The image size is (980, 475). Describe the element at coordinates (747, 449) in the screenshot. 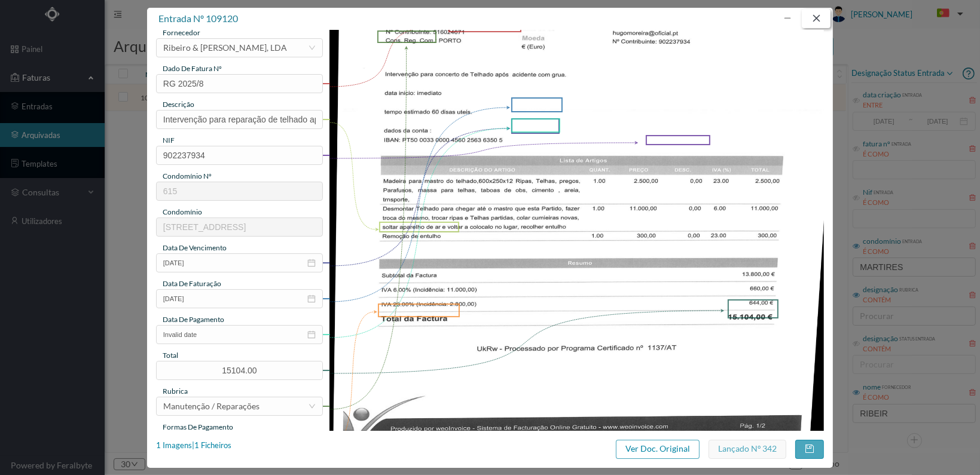

I see `button: Lançado nº 342` at that location.